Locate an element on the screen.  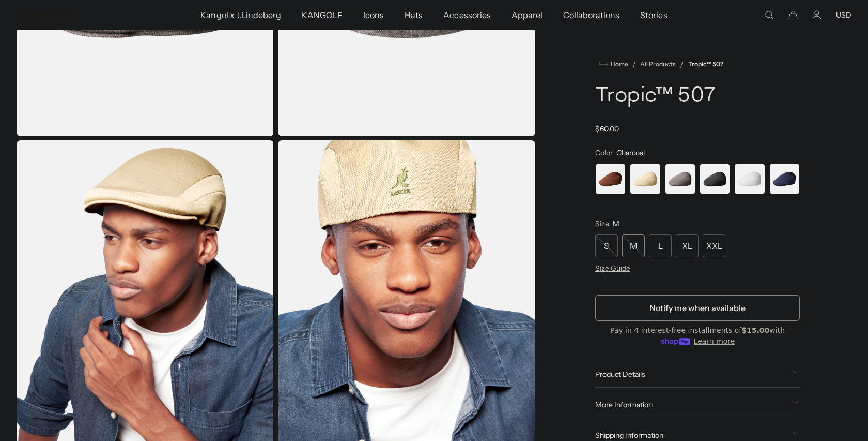
div: S is located at coordinates (607, 246).